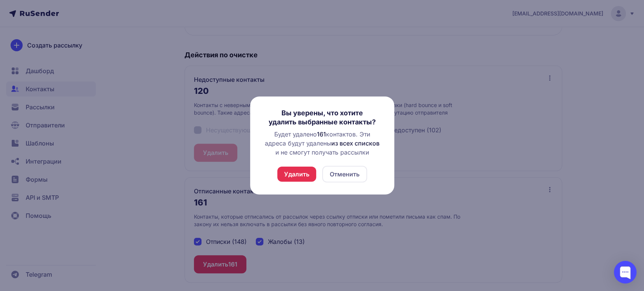 This screenshot has width=644, height=291. Describe the element at coordinates (296, 174) in the screenshot. I see `button: Удалить` at that location.